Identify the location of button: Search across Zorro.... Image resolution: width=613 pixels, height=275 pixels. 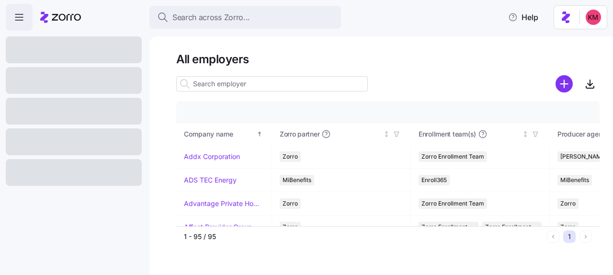
(245, 17).